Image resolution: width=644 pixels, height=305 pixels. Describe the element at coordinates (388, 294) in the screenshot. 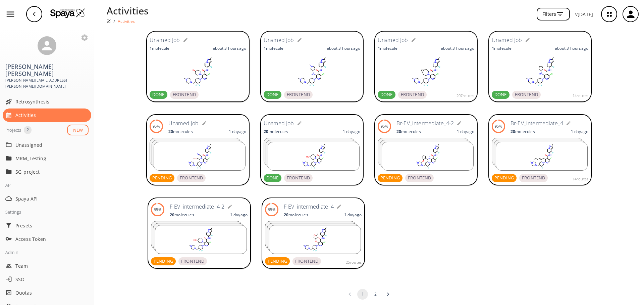

I see `button: Go to next page` at that location.